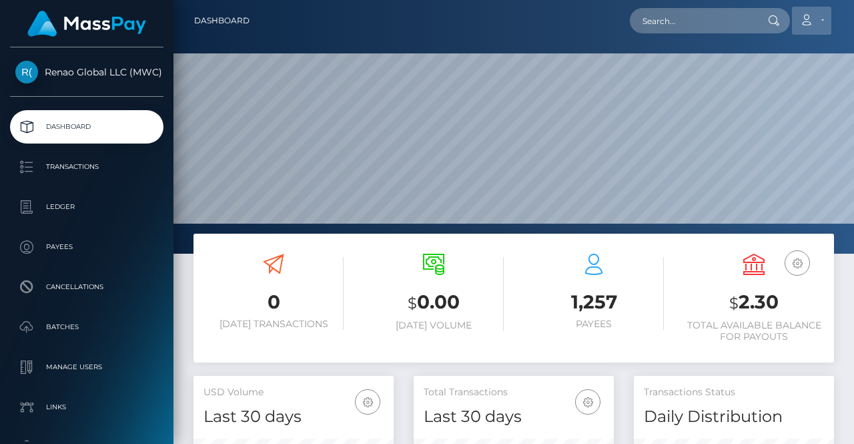 The image size is (854, 444). I want to click on img: Renao Global LLC (MWC), so click(27, 72).